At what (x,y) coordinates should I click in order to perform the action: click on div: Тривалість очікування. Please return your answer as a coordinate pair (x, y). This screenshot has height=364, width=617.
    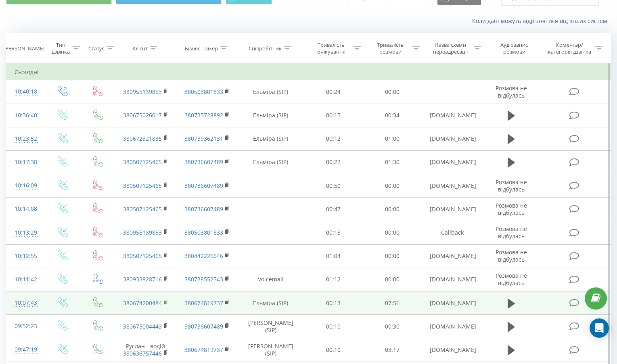
    Looking at the image, I should click on (331, 48).